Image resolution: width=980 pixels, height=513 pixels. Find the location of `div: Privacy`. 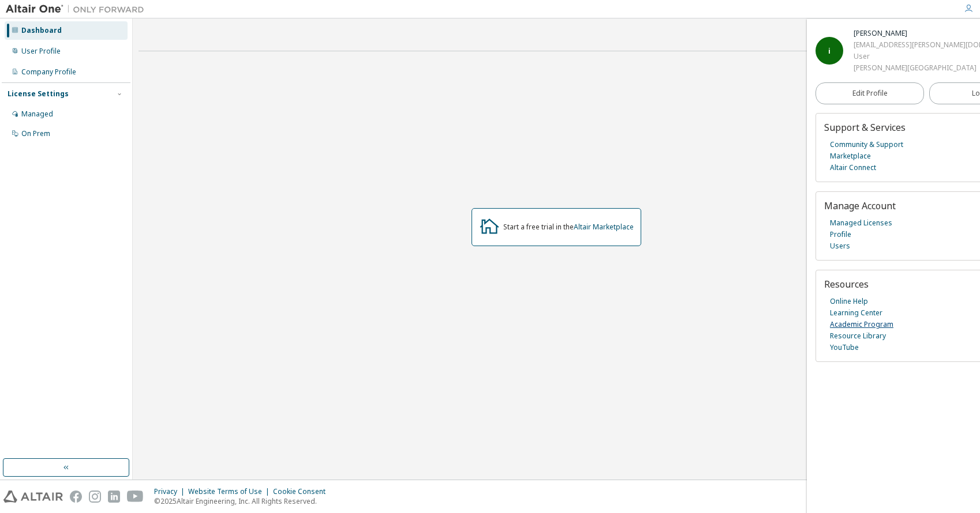

div: Privacy is located at coordinates (171, 492).